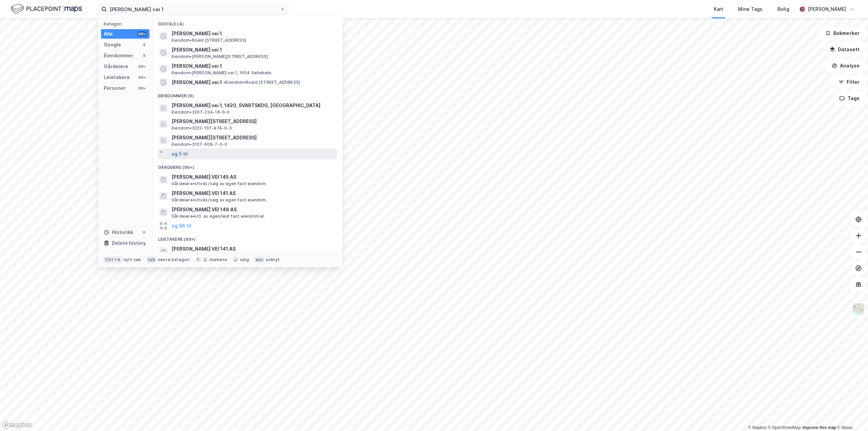 Image resolution: width=868 pixels, height=431 pixels. I want to click on div: Delete history, so click(129, 243).